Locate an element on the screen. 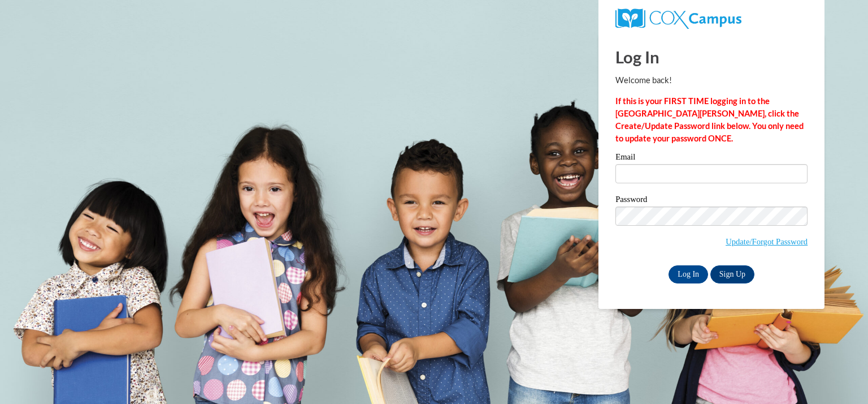  a: Sign Up is located at coordinates (732, 274).